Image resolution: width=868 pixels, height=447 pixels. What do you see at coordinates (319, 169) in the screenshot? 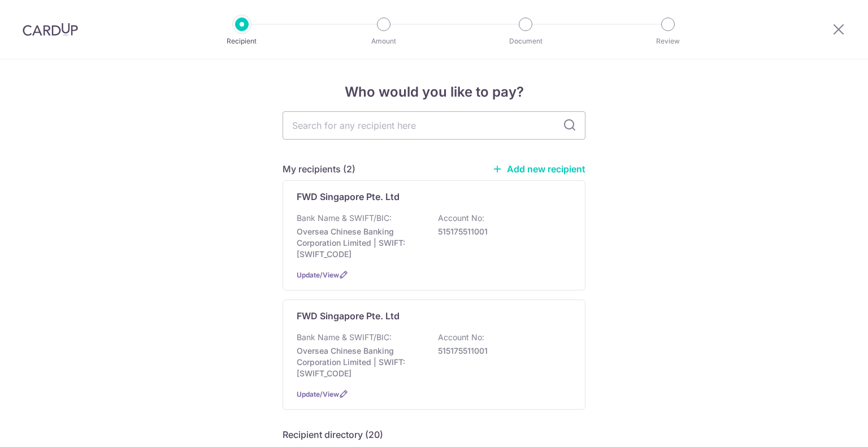
I see `h5: My recipients (2)` at bounding box center [319, 169].